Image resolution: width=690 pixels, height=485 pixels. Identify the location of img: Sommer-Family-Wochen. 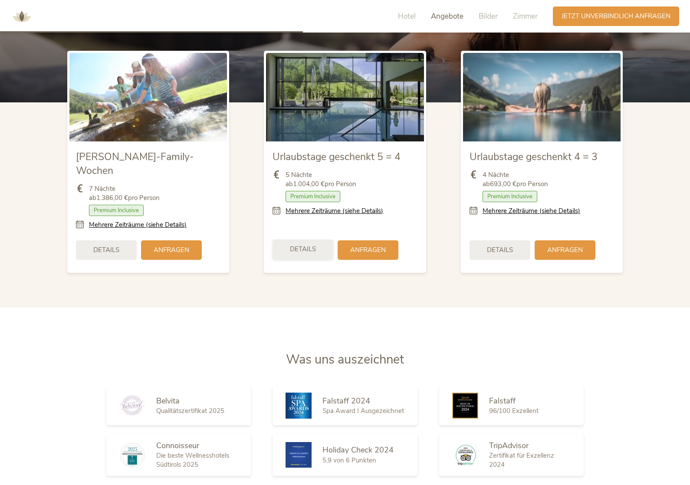
(148, 97).